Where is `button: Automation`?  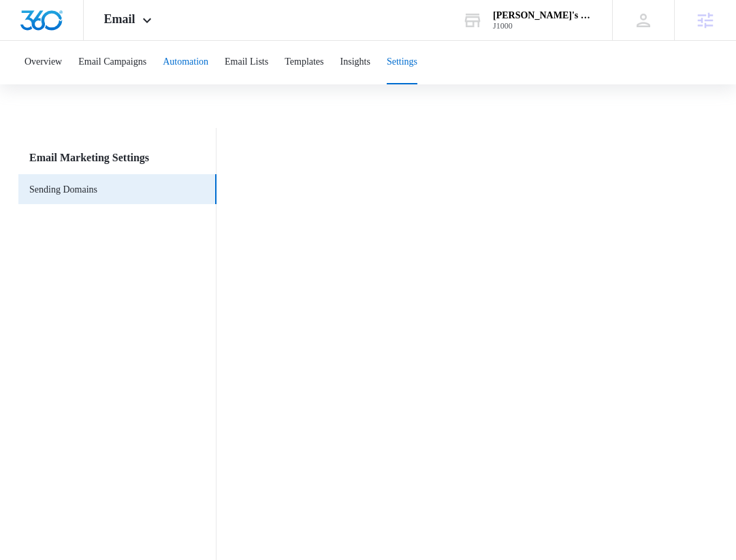
button: Automation is located at coordinates (186, 62).